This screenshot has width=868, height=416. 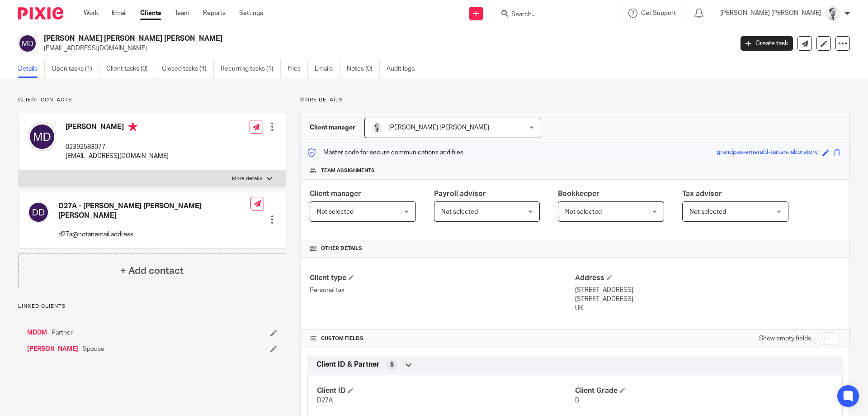 I want to click on a: Settings, so click(x=251, y=13).